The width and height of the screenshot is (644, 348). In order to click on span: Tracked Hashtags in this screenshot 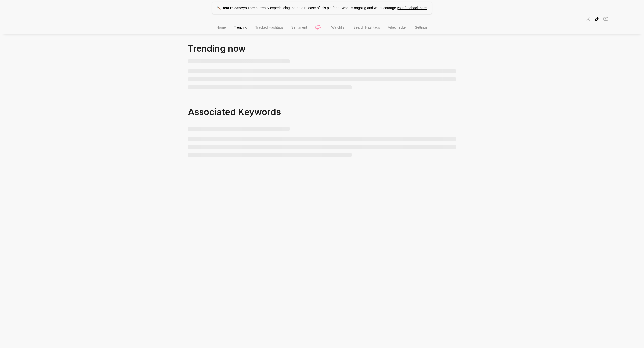, I will do `click(269, 27)`.